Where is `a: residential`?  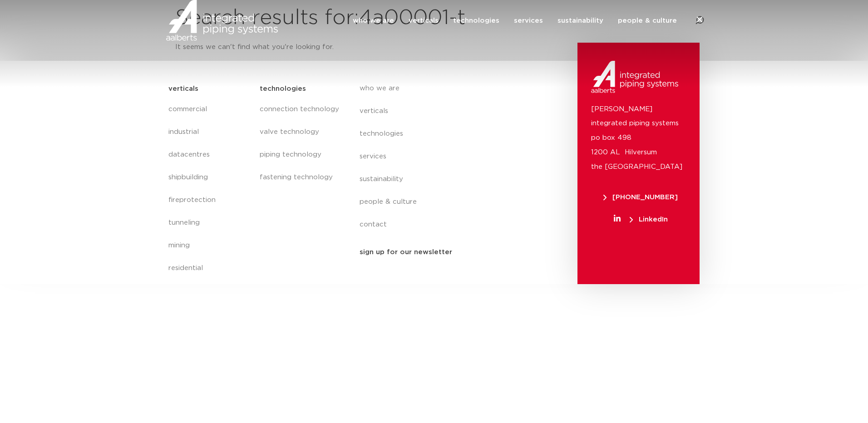
a: residential is located at coordinates (210, 268).